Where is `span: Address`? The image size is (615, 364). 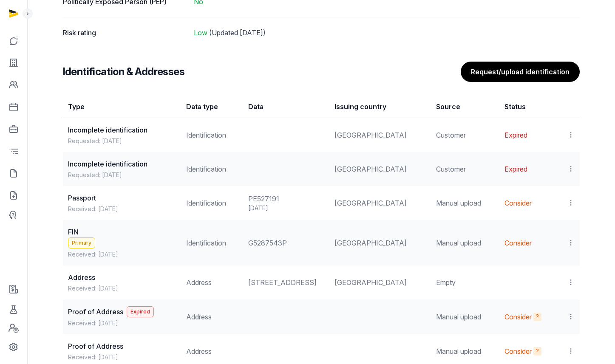
span: Address is located at coordinates (82, 277).